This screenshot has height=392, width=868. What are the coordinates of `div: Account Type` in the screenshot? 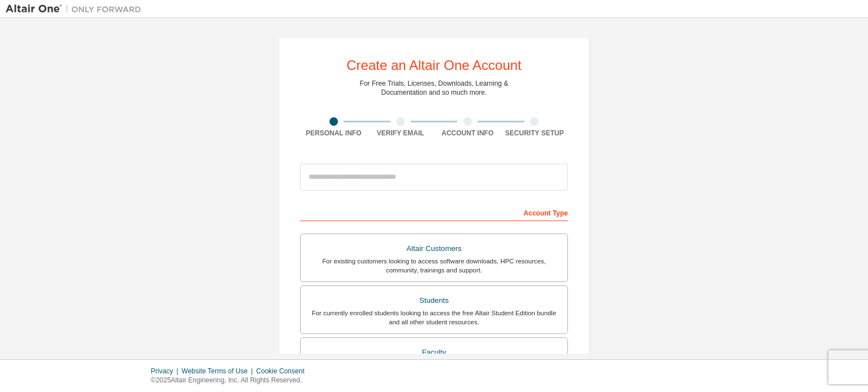 It's located at (434, 212).